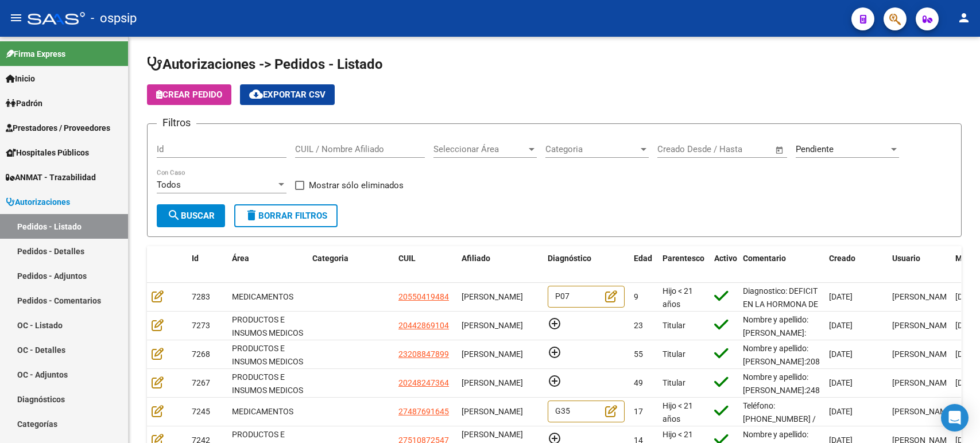 The image size is (980, 443). I want to click on span: Afiliado, so click(476, 259).